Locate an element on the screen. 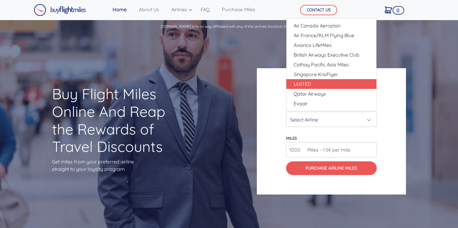  span: Cathay Pacific Asia Miles is located at coordinates (321, 65).